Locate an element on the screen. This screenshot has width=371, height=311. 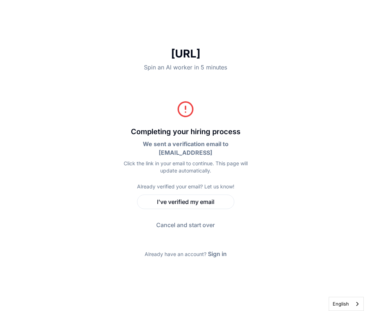
p: Click the link in your email to continue. This page will update automatically. is located at coordinates (186, 167).